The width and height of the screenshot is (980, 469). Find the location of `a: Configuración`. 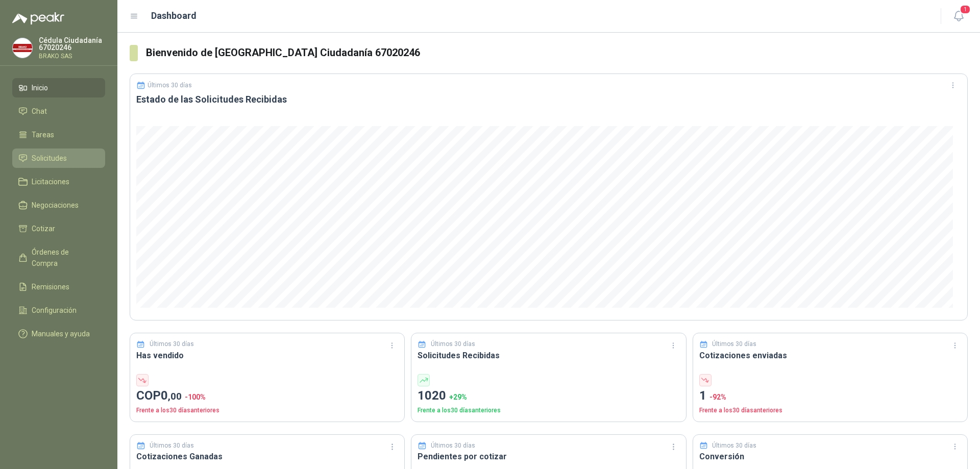

a: Configuración is located at coordinates (59, 310).